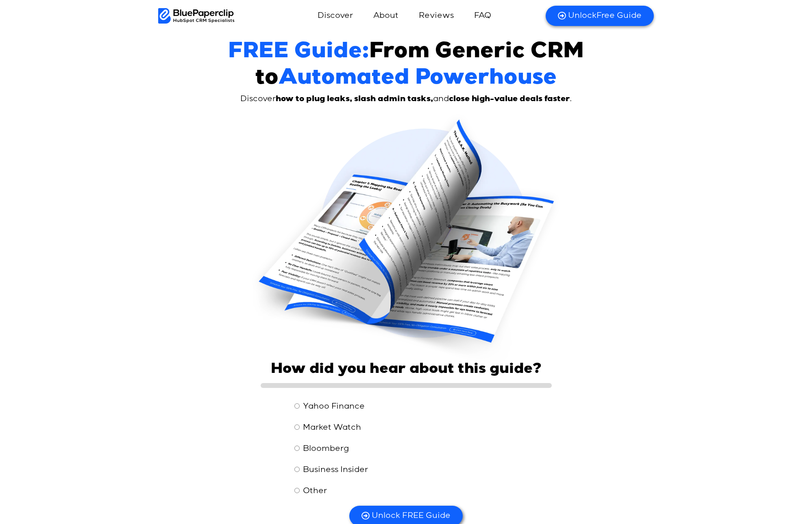 The image size is (812, 524). What do you see at coordinates (197, 16) in the screenshot?
I see `img: BluePaperClip Logo black` at bounding box center [197, 16].